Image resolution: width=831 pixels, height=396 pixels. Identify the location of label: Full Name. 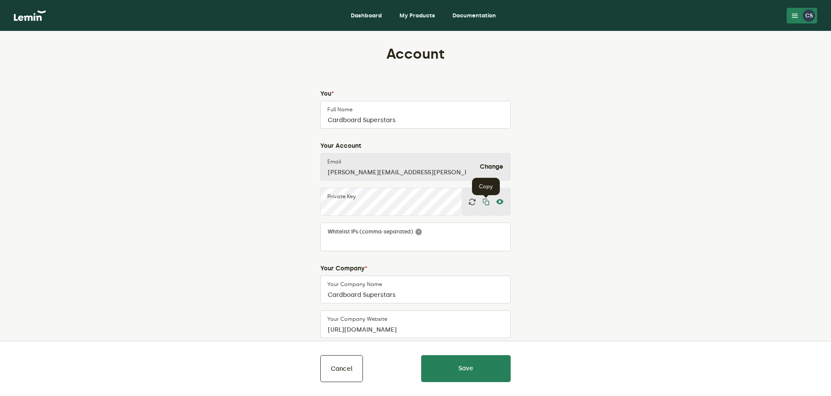
(340, 109).